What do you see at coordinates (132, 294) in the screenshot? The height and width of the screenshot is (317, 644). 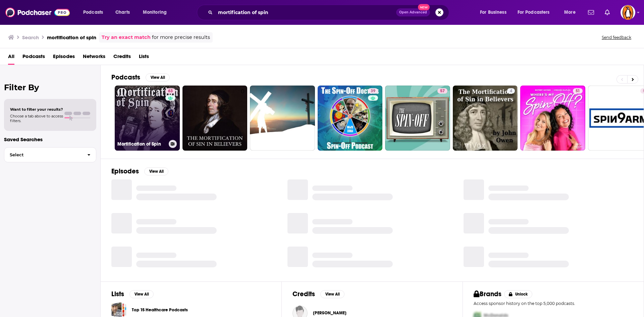 I see `a: ListsView All` at bounding box center [132, 294].